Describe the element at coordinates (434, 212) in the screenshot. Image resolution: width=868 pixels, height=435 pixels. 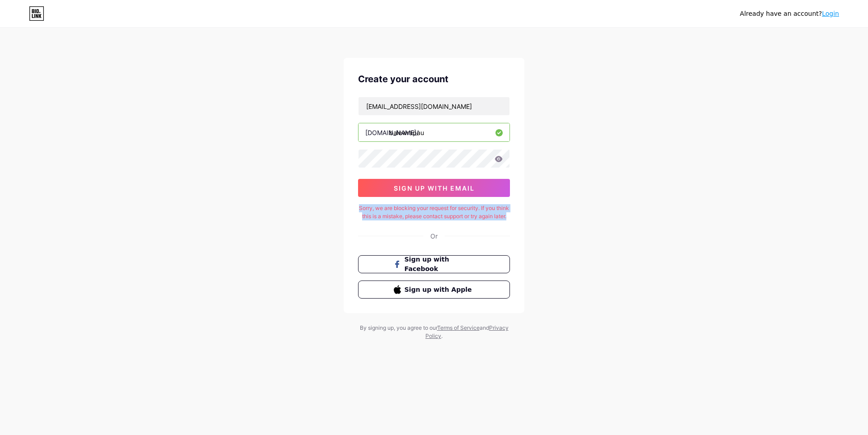
I see `div: Sorry, we are blocking your request for security. If you think this is a mistake, please contact ...` at that location.